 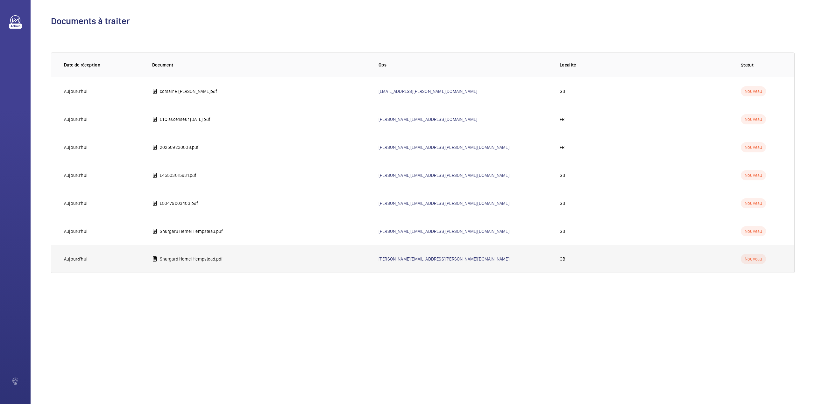 What do you see at coordinates (260, 65) in the screenshot?
I see `p: Document` at bounding box center [260, 65].